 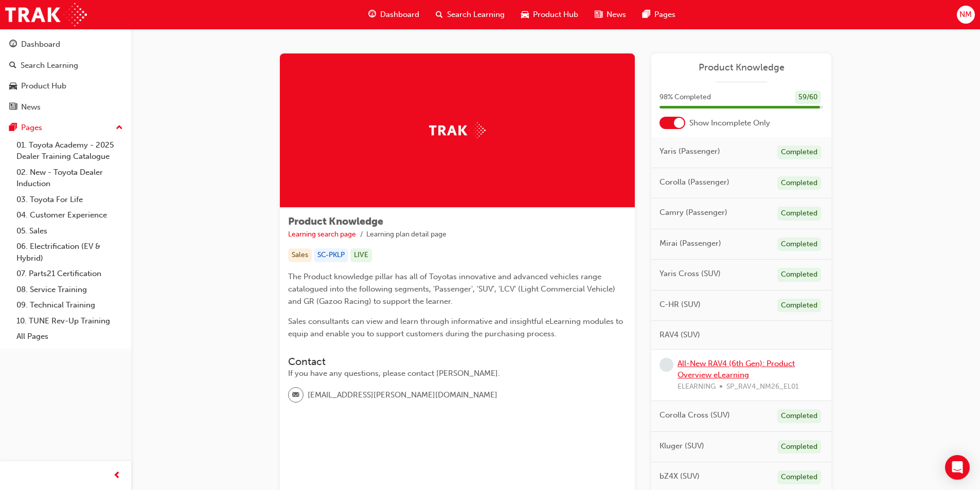 I want to click on div: Sales, so click(x=300, y=255).